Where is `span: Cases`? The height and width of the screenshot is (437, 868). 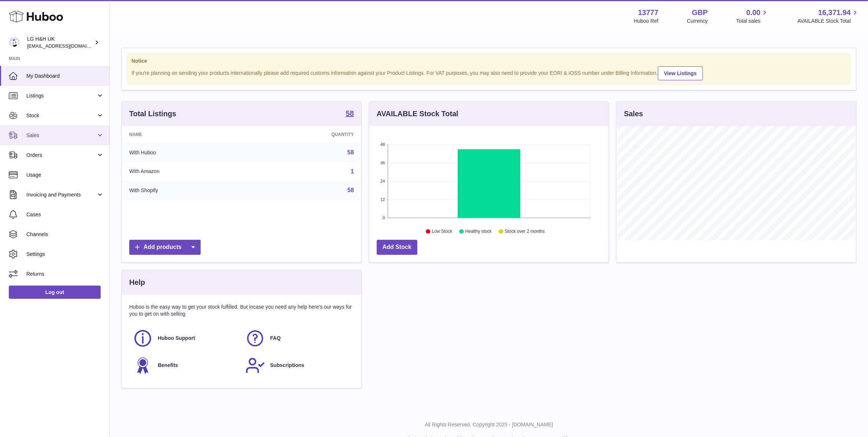 span: Cases is located at coordinates (65, 214).